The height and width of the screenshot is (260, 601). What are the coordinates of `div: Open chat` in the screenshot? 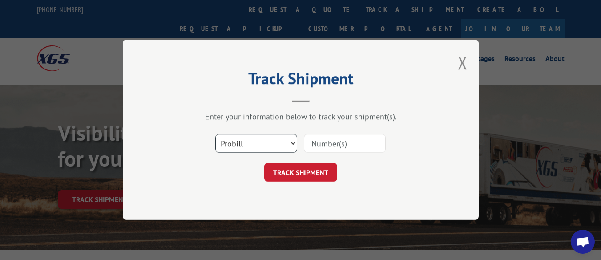 It's located at (583, 241).